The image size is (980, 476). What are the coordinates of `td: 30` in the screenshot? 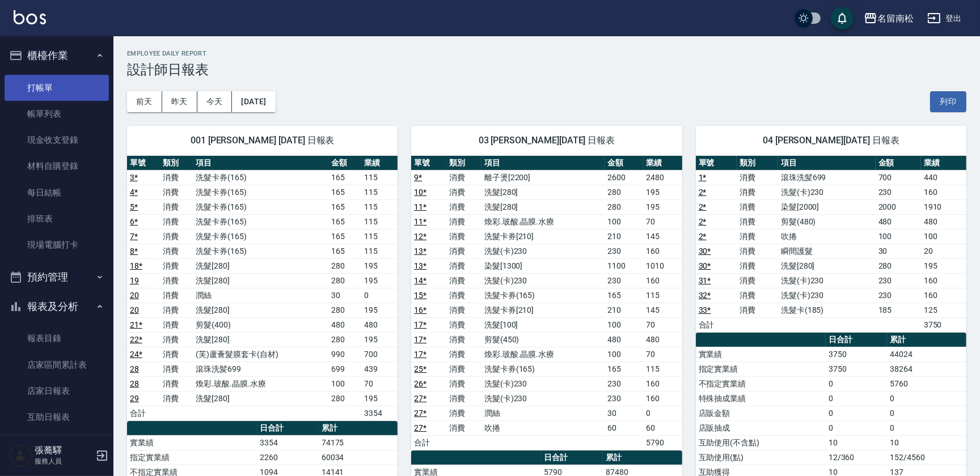 It's located at (344, 296).